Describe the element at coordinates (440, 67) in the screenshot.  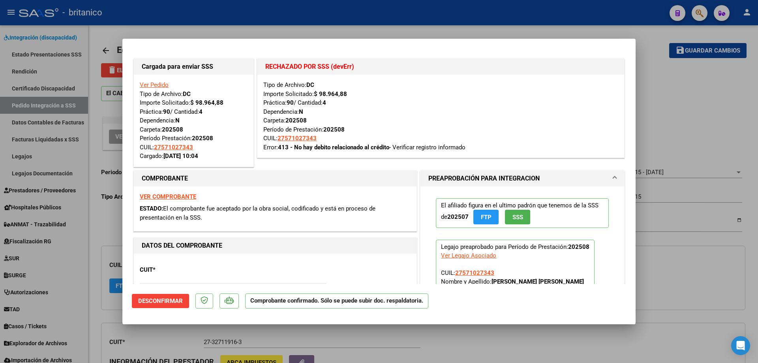
I see `h1: RECHAZADO POR SSS (devErr)` at that location.